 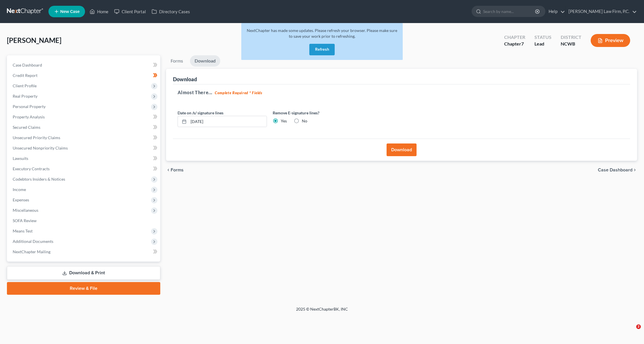 I want to click on span: Income, so click(x=20, y=189).